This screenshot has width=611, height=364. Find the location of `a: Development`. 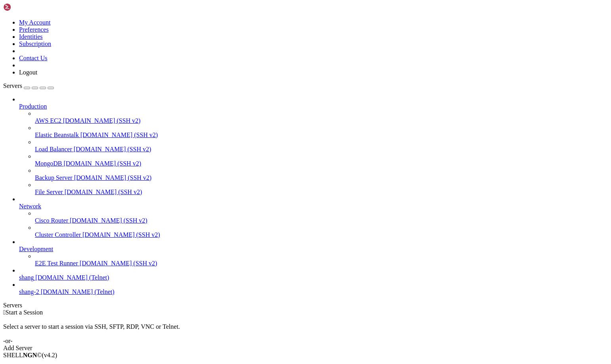

a: Development is located at coordinates (314, 249).